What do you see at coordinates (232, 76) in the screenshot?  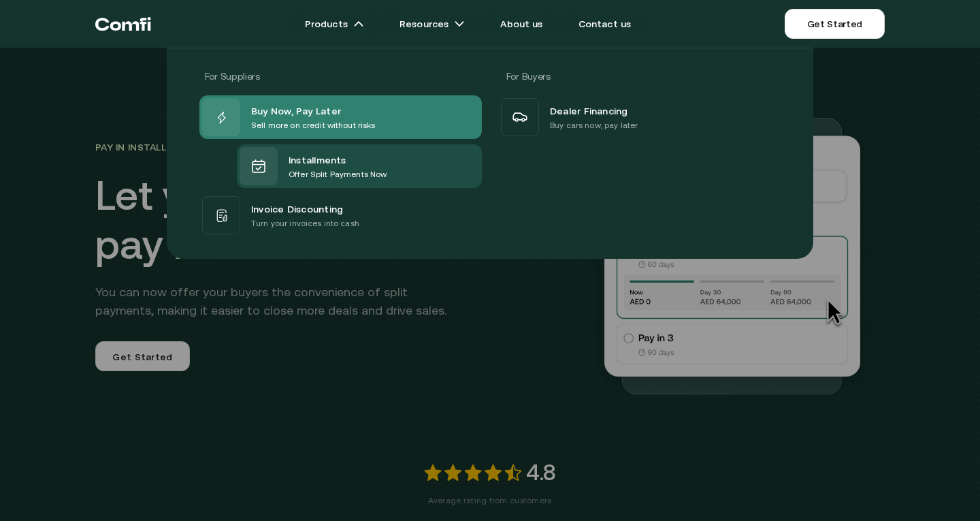 I see `span: For Suppliers` at bounding box center [232, 76].